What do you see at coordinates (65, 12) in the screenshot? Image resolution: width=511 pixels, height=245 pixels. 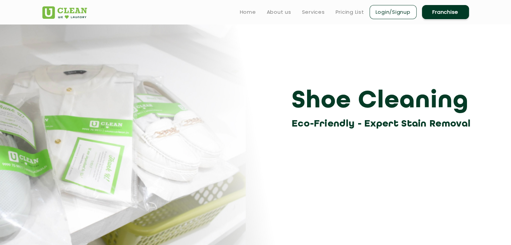 I see `img: UClean Laundry and Dry Cleaning` at bounding box center [65, 12].